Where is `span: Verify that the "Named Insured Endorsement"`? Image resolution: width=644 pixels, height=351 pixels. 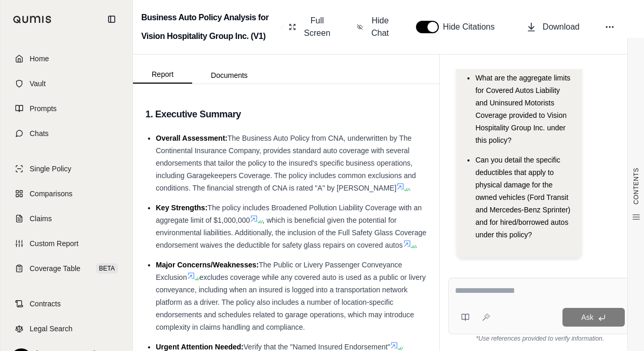
span: Verify that the "Named Insured Endorsement" is located at coordinates (317, 347).